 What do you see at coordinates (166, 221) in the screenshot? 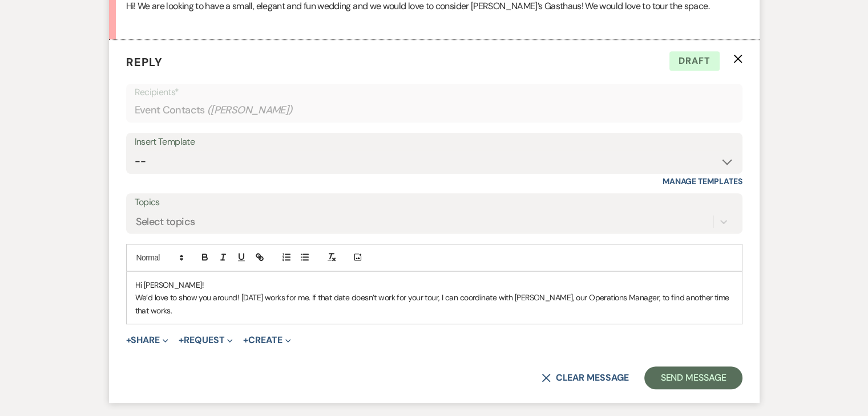
I see `div: Select topics` at bounding box center [166, 221].